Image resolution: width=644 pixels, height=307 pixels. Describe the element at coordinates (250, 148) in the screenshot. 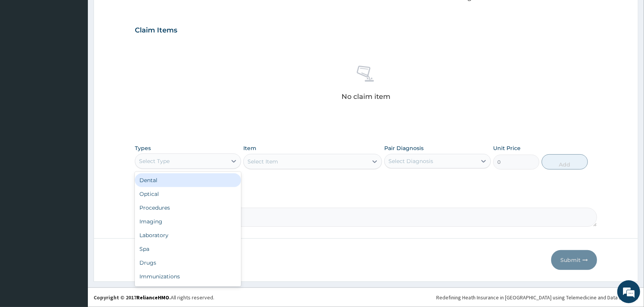

I see `label: Item` at that location.